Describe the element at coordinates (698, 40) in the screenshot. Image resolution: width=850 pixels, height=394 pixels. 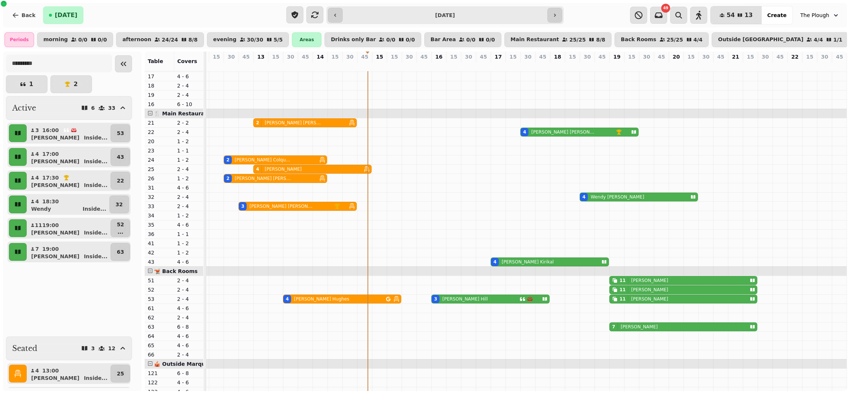
I see `p: 4 / 4` at that location.